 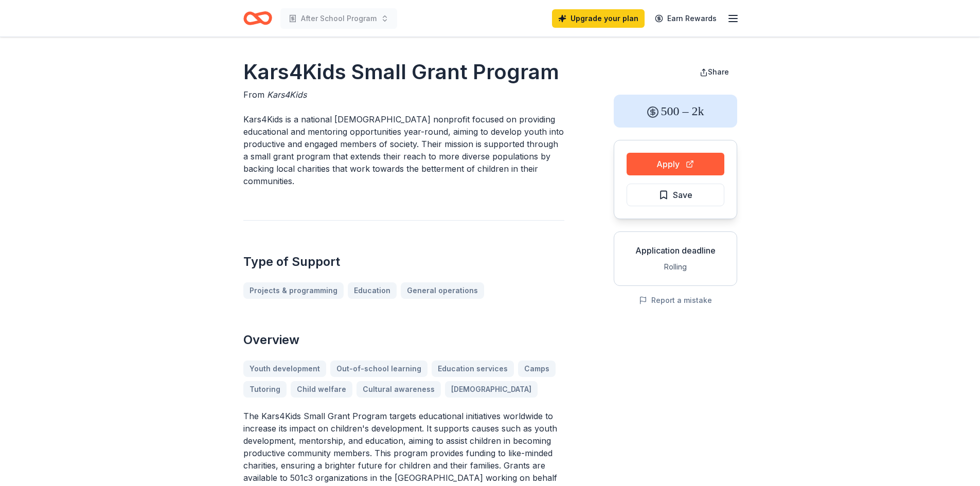 What do you see at coordinates (257, 18) in the screenshot?
I see `a: Home` at bounding box center [257, 18].